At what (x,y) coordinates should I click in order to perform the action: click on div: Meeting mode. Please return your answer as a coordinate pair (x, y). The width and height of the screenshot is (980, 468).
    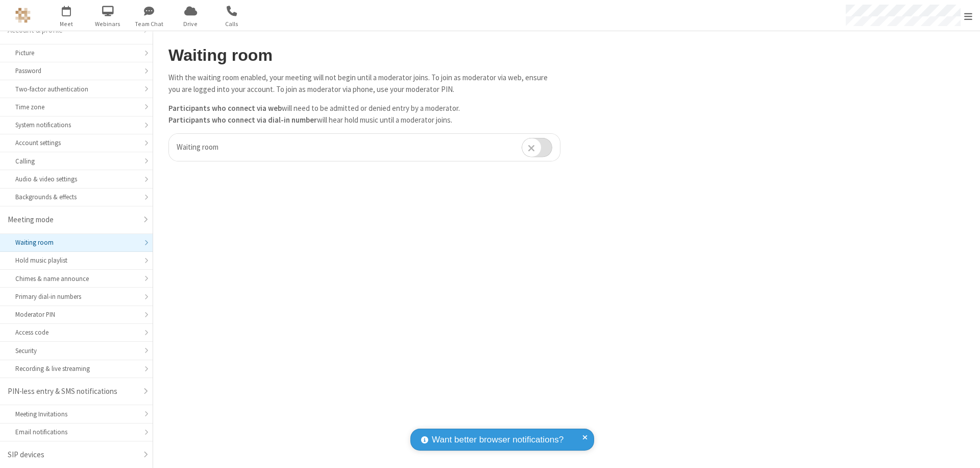
    Looking at the image, I should click on (73, 220).